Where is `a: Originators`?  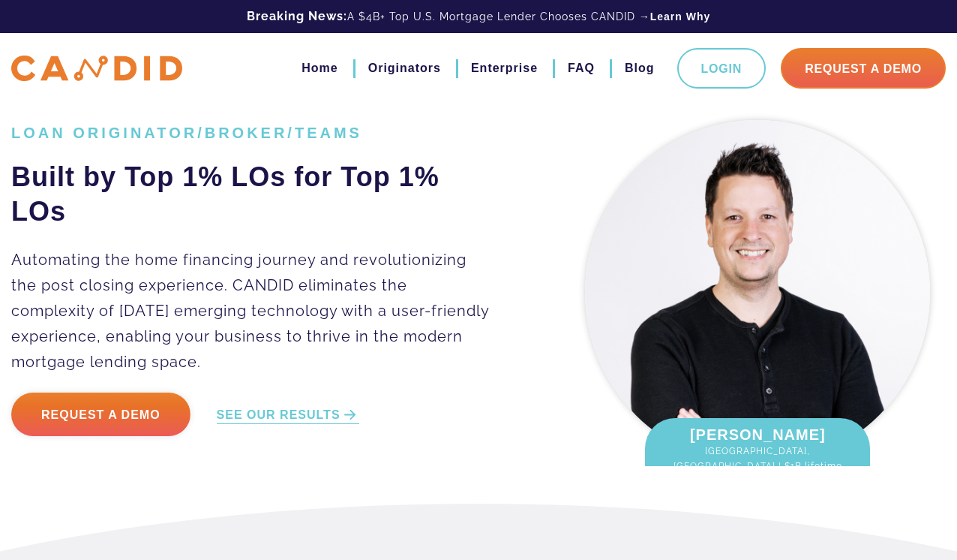
a: Originators is located at coordinates (404, 68).